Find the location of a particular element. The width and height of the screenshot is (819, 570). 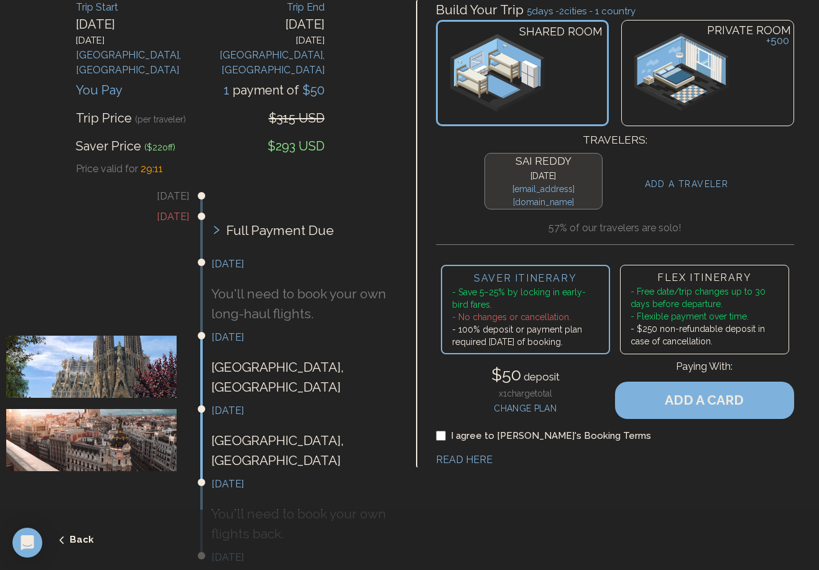

h4: 57% of our travelers are solo! is located at coordinates (615, 228).